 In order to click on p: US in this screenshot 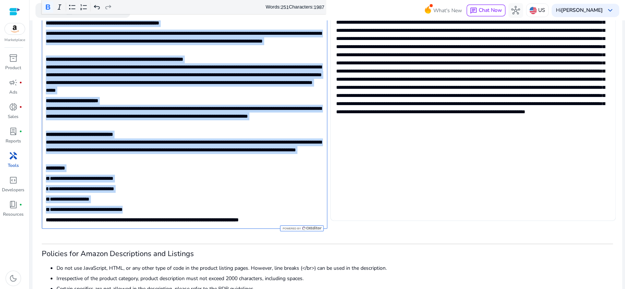, I will do `click(542, 10)`.